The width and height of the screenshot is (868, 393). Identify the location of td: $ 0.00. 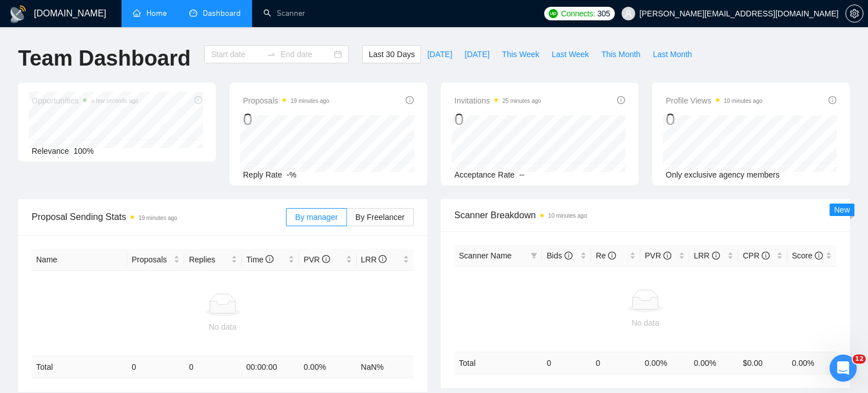
(762, 363).